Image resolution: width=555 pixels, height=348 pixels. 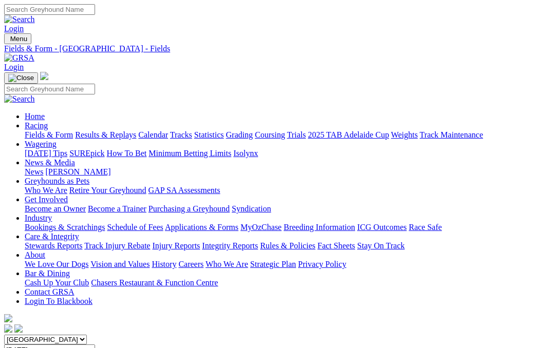 I want to click on div: Greyhounds as Pets, so click(x=288, y=191).